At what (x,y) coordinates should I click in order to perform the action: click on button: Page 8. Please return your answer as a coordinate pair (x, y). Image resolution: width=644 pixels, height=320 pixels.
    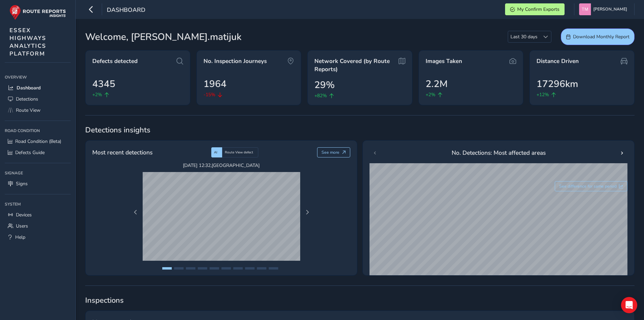
    Looking at the image, I should click on (250, 268).